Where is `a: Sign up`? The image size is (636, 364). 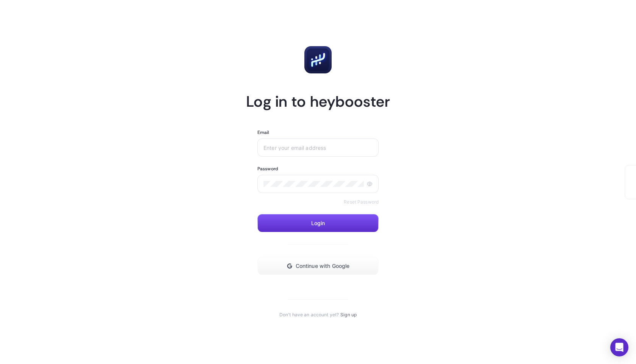 a: Sign up is located at coordinates (348, 315).